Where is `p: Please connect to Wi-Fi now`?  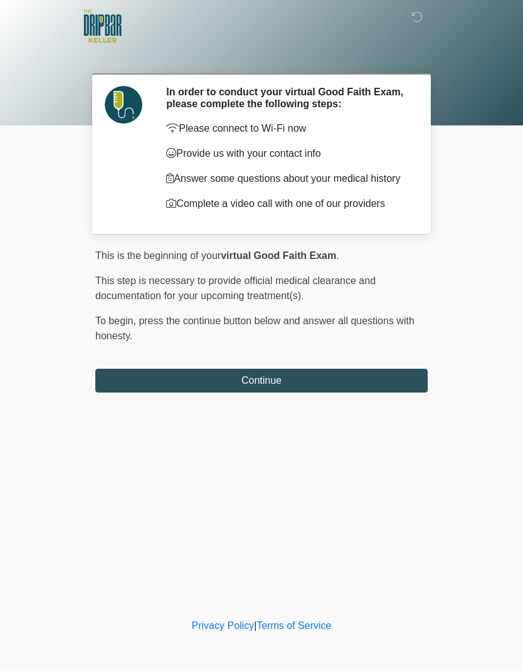 p: Please connect to Wi-Fi now is located at coordinates (287, 129).